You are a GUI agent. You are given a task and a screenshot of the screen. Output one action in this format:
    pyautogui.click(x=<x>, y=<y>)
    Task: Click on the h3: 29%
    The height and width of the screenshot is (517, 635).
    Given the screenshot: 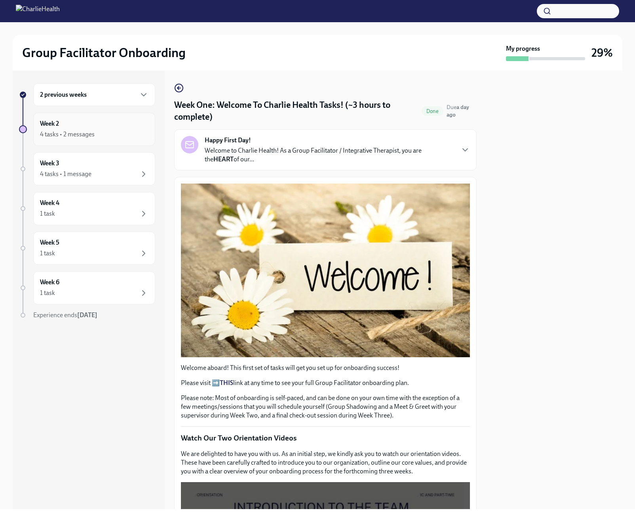 What is the action you would take?
    pyautogui.click(x=602, y=53)
    